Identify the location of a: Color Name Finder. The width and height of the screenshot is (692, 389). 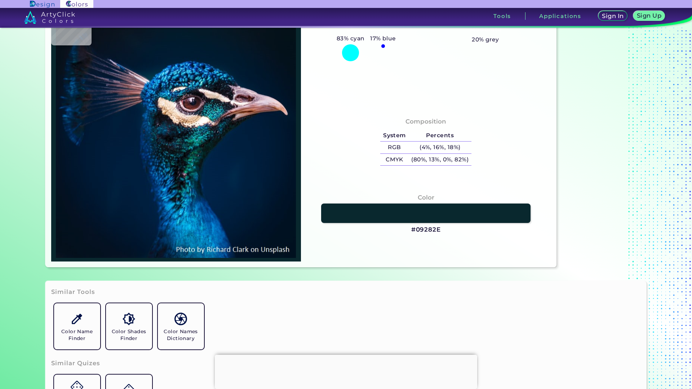
(77, 327).